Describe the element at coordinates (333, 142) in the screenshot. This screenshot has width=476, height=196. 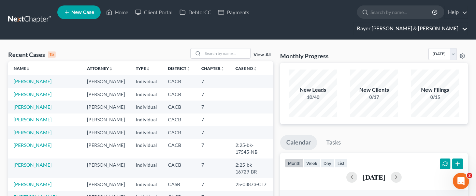
I see `a: Tasks` at that location.